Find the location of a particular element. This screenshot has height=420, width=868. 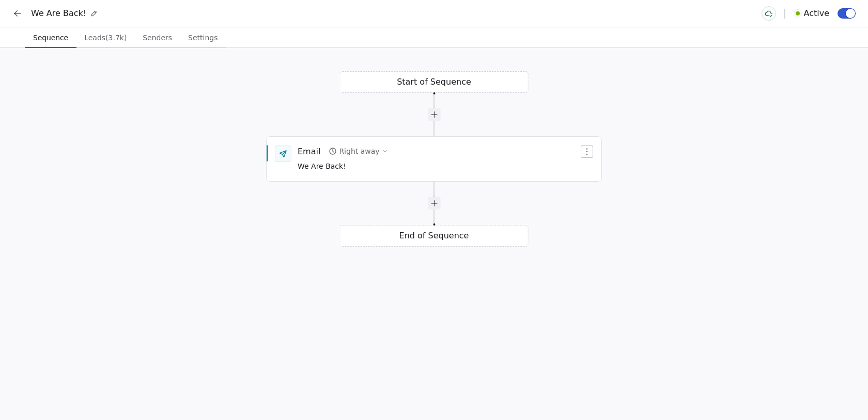

span: Senders is located at coordinates (157, 38).